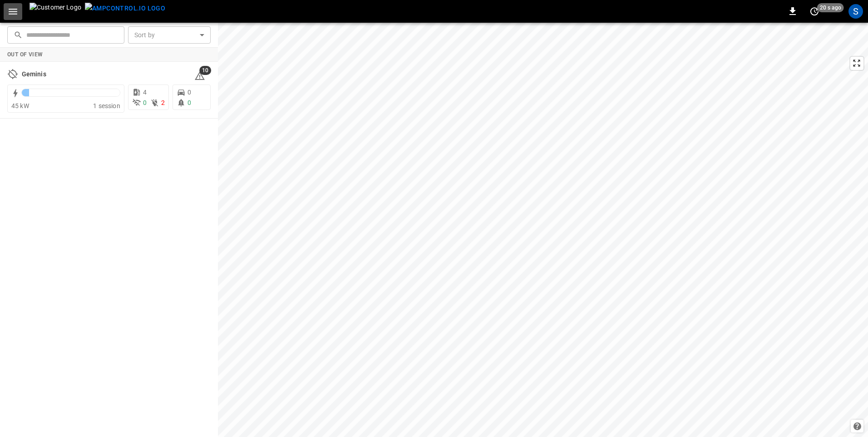 The image size is (868, 437). Describe the element at coordinates (56, 11) in the screenshot. I see `img: Customer Logo` at that location.